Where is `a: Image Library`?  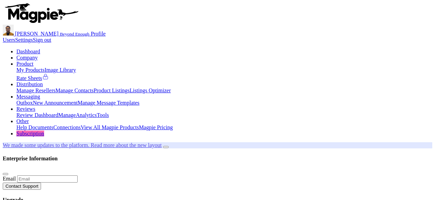
a: Image Library is located at coordinates (60, 70).